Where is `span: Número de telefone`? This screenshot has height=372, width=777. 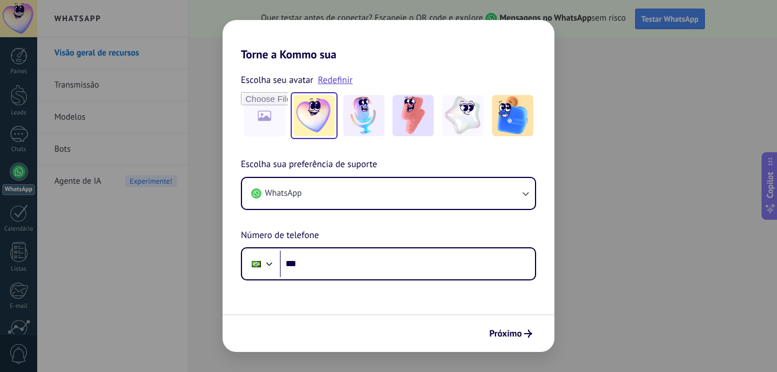 span: Número de telefone is located at coordinates (280, 236).